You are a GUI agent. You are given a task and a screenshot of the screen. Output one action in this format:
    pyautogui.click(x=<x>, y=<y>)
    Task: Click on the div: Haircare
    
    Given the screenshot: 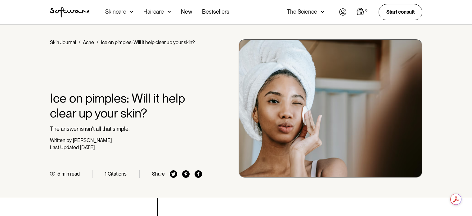 What is the action you would take?
    pyautogui.click(x=154, y=12)
    